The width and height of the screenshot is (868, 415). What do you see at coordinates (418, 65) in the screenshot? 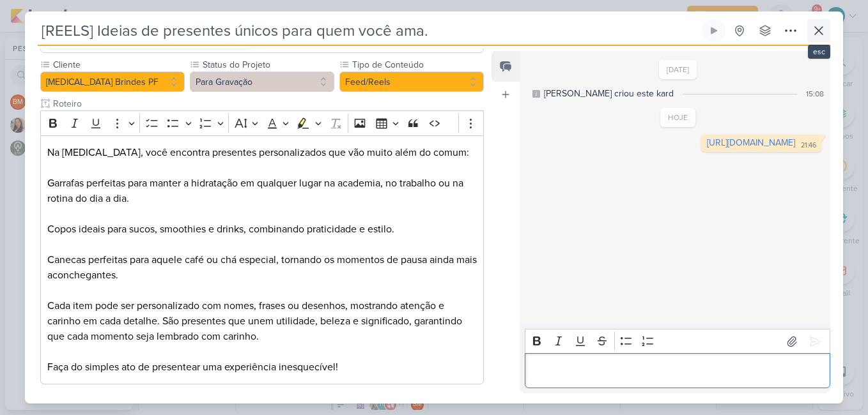
I see `label: Tipo de Conteúdo` at bounding box center [418, 65].